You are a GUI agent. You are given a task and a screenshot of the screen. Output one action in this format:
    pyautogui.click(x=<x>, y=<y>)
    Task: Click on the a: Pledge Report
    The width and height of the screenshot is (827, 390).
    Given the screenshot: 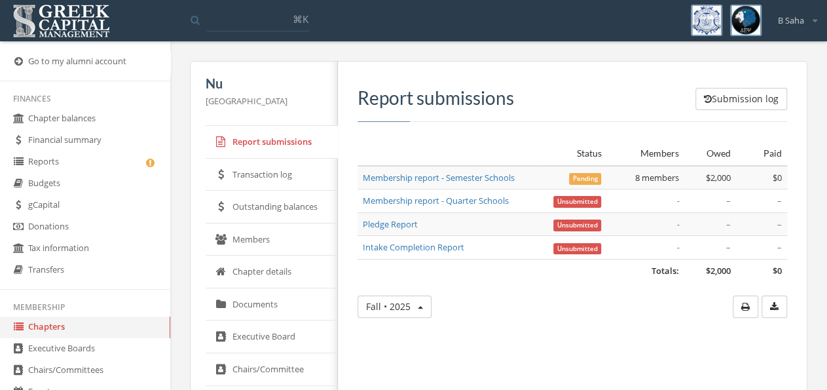 What is the action you would take?
    pyautogui.click(x=390, y=224)
    